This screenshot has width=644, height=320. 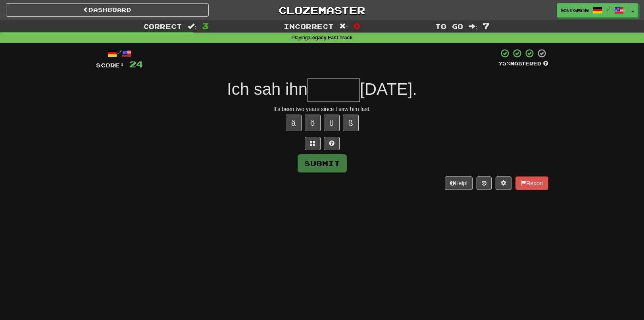 I want to click on a: bsigmon /, so click(x=592, y=10).